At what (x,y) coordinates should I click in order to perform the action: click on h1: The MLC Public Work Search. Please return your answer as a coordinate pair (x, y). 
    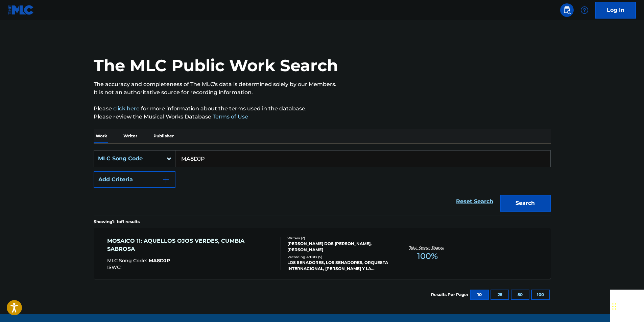
    Looking at the image, I should click on (216, 65).